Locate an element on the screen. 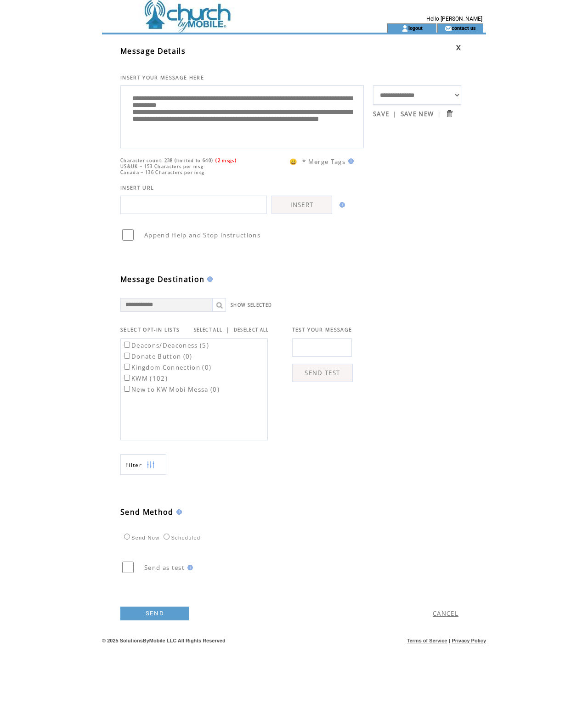 The image size is (588, 709). a: SEND TEST is located at coordinates (322, 373).